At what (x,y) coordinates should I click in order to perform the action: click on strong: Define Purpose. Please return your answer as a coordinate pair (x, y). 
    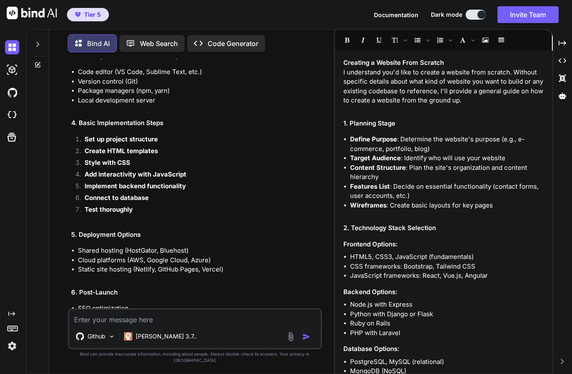
    Looking at the image, I should click on (373, 139).